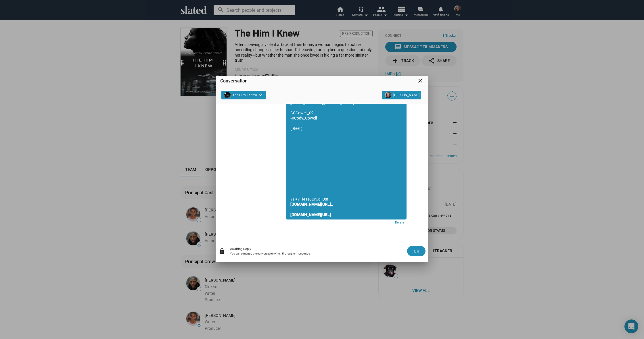 The height and width of the screenshot is (339, 644). What do you see at coordinates (420, 81) in the screenshot?
I see `mat-icon: close` at bounding box center [420, 81].